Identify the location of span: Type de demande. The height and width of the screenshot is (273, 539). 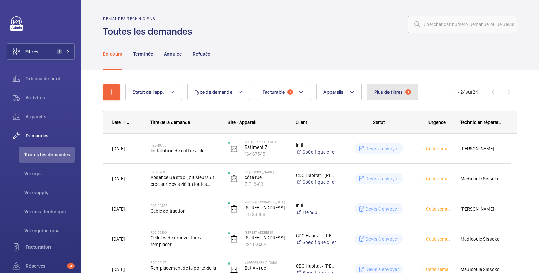
(213, 92).